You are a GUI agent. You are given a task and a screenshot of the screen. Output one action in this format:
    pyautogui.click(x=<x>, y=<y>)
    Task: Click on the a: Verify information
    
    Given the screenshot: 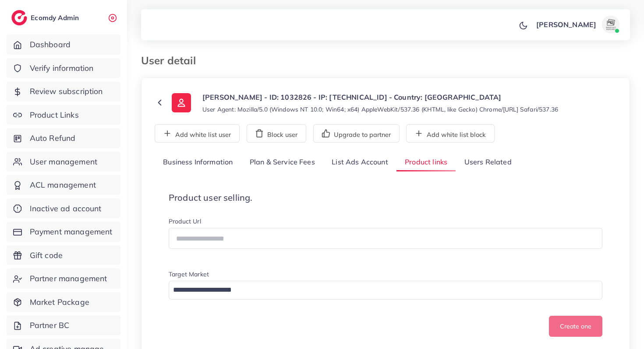 What is the action you would take?
    pyautogui.click(x=63, y=68)
    